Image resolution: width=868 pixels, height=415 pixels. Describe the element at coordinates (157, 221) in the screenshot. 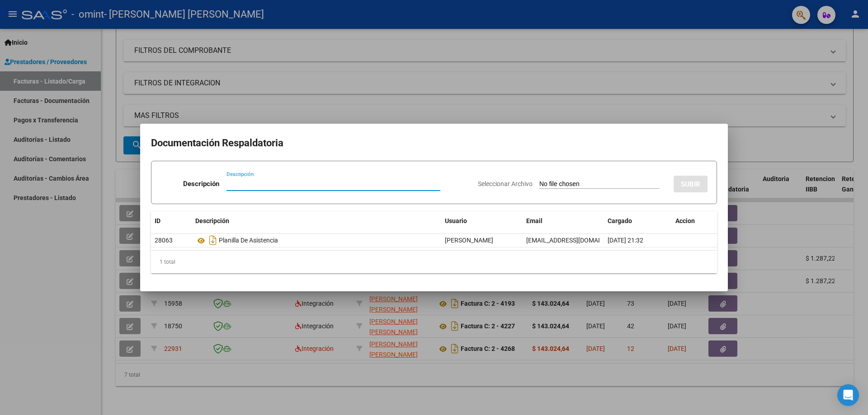

I see `span: ID` at that location.